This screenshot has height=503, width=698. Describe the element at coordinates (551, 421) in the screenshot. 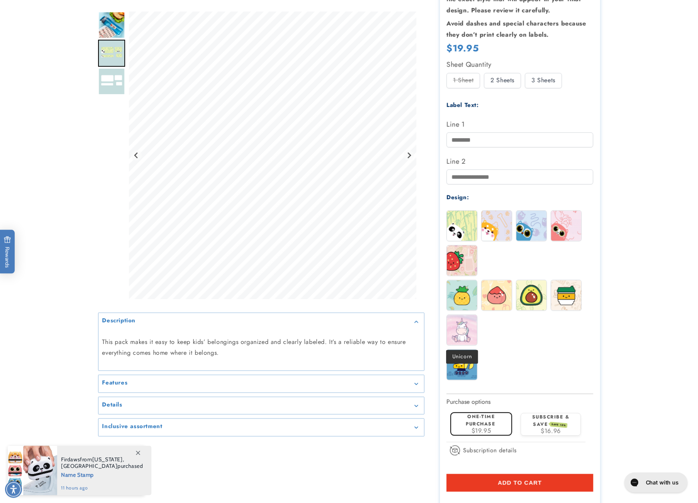

I see `label: Subscribe & save` at that location.